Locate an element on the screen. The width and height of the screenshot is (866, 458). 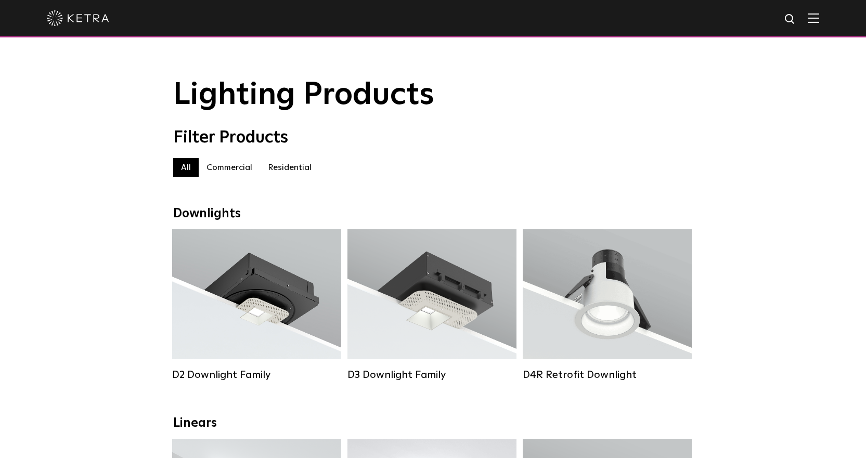
div: Filter Products is located at coordinates (433, 138).